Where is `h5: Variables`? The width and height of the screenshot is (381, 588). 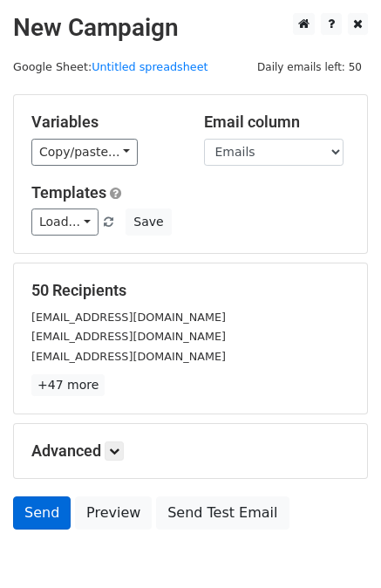 h5: Variables is located at coordinates (105, 123).